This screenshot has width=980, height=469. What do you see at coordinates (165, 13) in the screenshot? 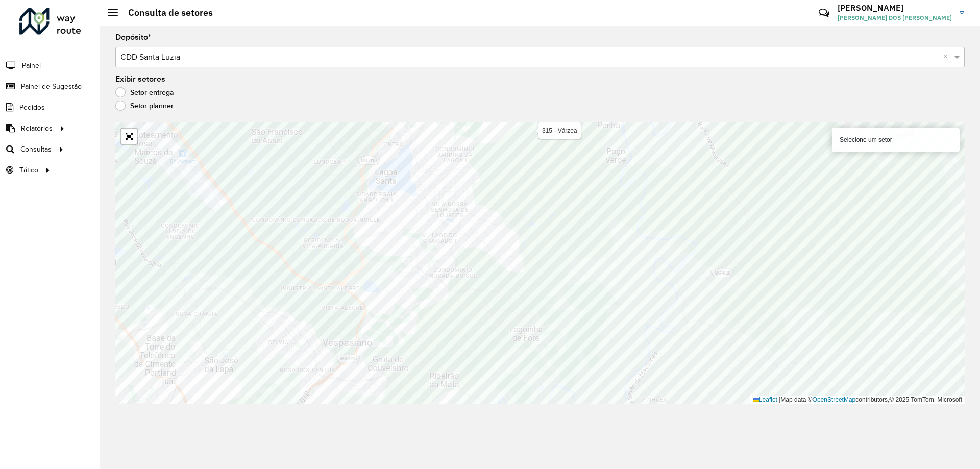
I see `h2: Consulta de setores` at bounding box center [165, 13].